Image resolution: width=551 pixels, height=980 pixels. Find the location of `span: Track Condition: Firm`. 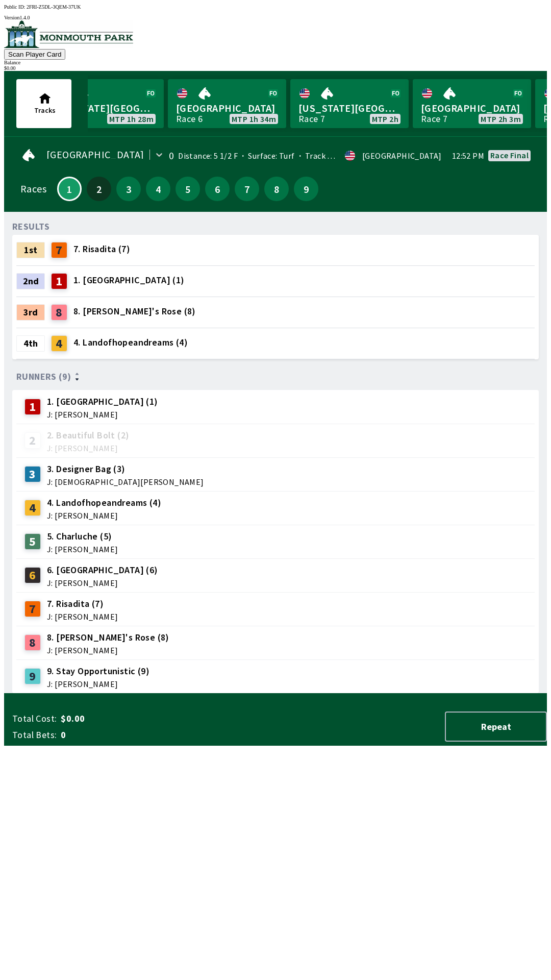

span: Track Condition: Firm is located at coordinates (340, 156).